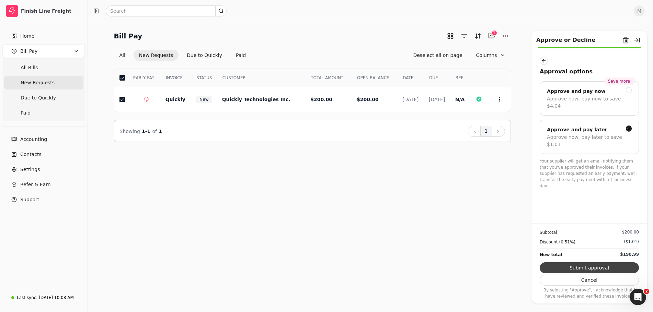 This screenshot has height=312, width=653. Describe the element at coordinates (30, 170) in the screenshot. I see `span: Settings` at that location.